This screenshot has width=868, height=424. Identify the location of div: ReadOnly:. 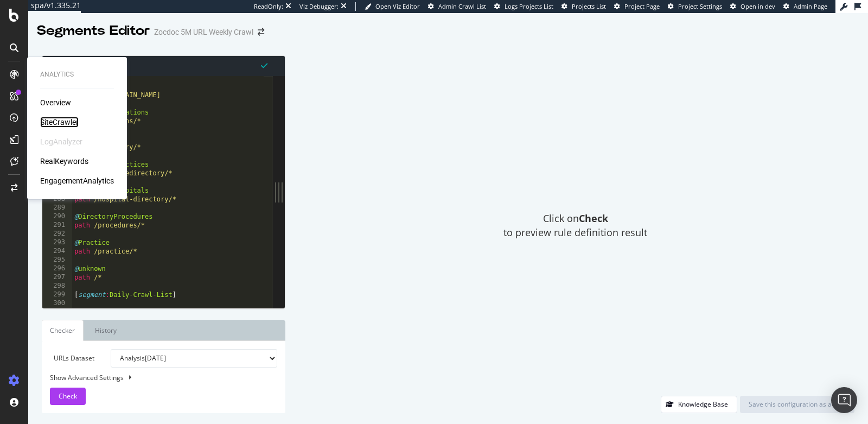
(269, 7).